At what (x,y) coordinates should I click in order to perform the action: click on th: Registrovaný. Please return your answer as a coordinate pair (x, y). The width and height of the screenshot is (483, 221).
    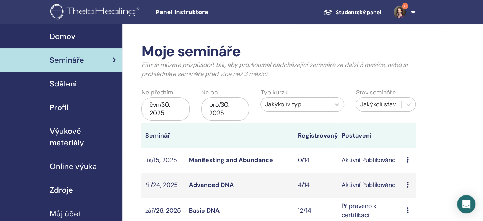
    Looking at the image, I should click on (316, 136).